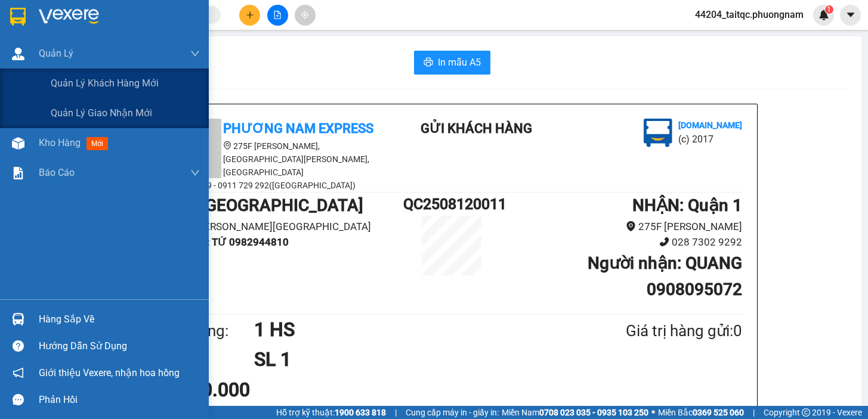 This screenshot has height=419, width=868. I want to click on img: logo-vxr, so click(18, 16).